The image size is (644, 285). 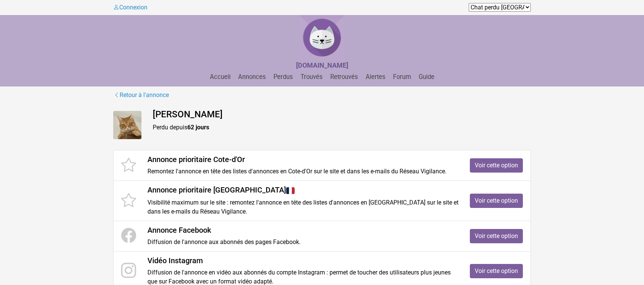 I want to click on strong: 62 jours, so click(x=198, y=127).